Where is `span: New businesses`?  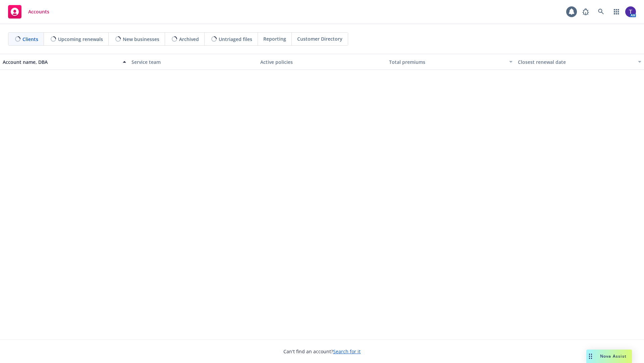 span: New businesses is located at coordinates (141, 39).